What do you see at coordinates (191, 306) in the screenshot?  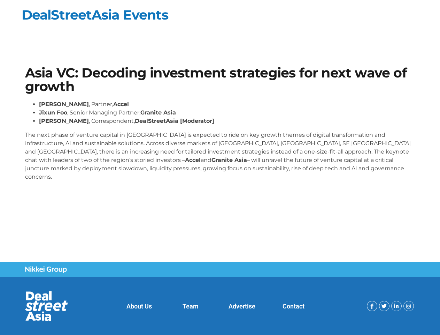 I see `a: Team` at bounding box center [191, 306].